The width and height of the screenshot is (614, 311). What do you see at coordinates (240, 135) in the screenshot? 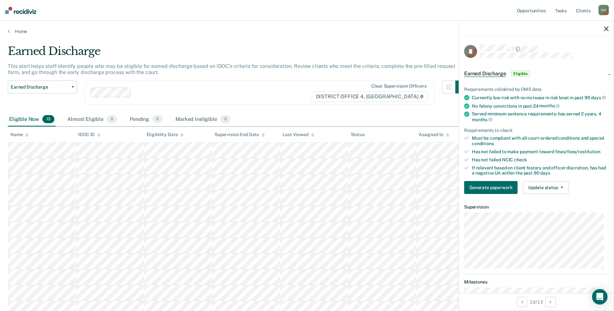
I see `div: Supervision End Date` at bounding box center [240, 135].